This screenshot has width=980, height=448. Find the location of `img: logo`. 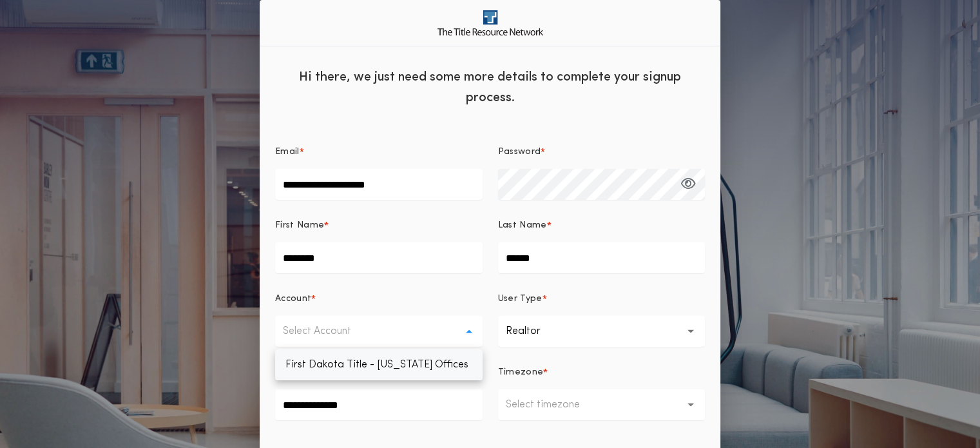

img: logo is located at coordinates (491, 23).